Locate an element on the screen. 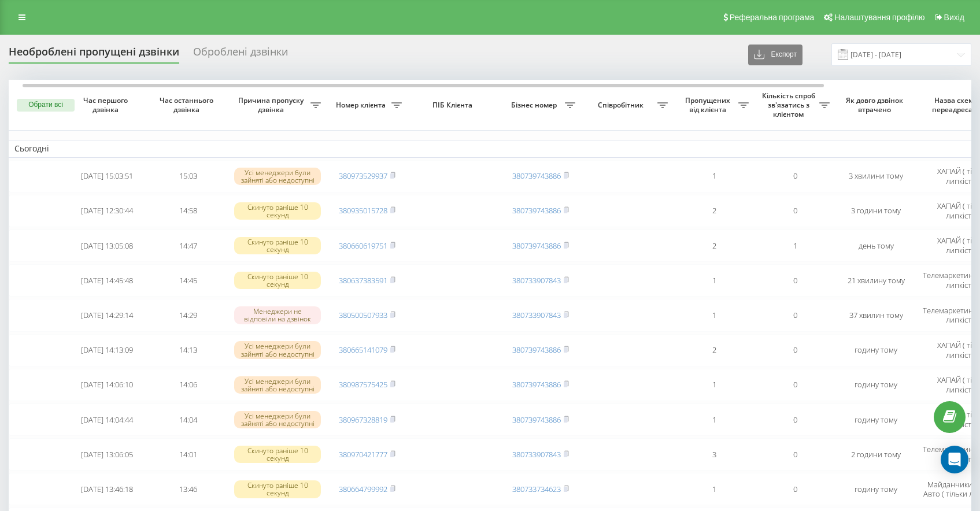  td: 14:04 is located at coordinates (188, 419).